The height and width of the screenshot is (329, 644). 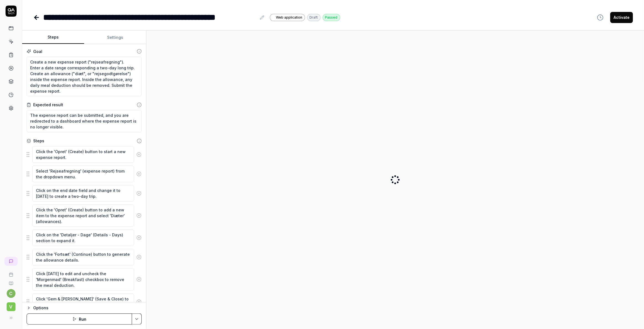 What do you see at coordinates (11, 305) in the screenshot?
I see `button: V` at bounding box center [11, 305].